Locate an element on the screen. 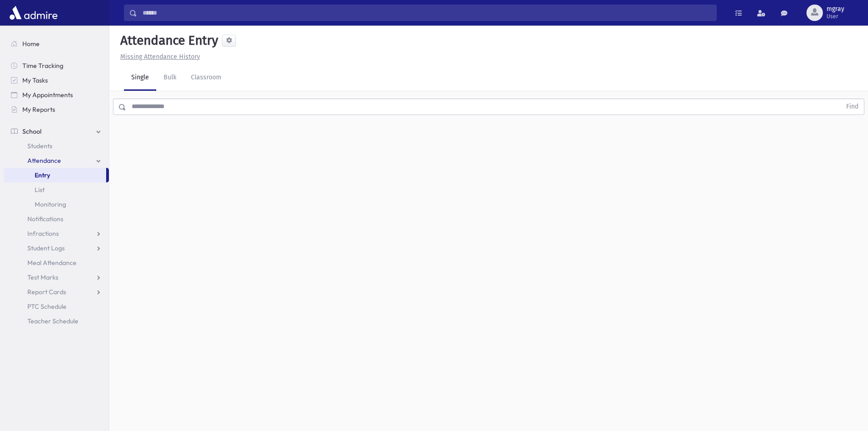 The image size is (868, 431). span: School is located at coordinates (31, 131).